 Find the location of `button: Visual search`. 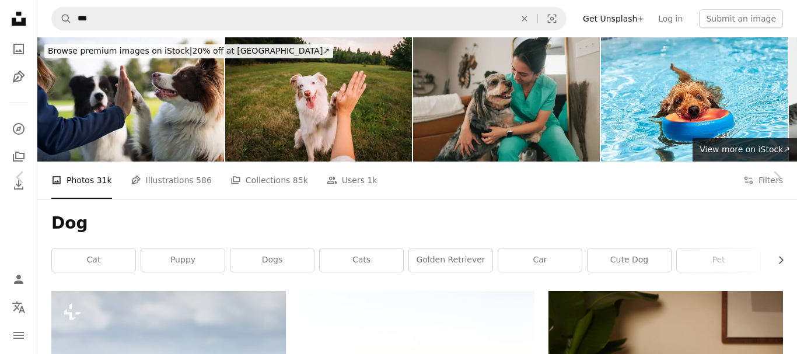

button: Visual search is located at coordinates (552, 19).